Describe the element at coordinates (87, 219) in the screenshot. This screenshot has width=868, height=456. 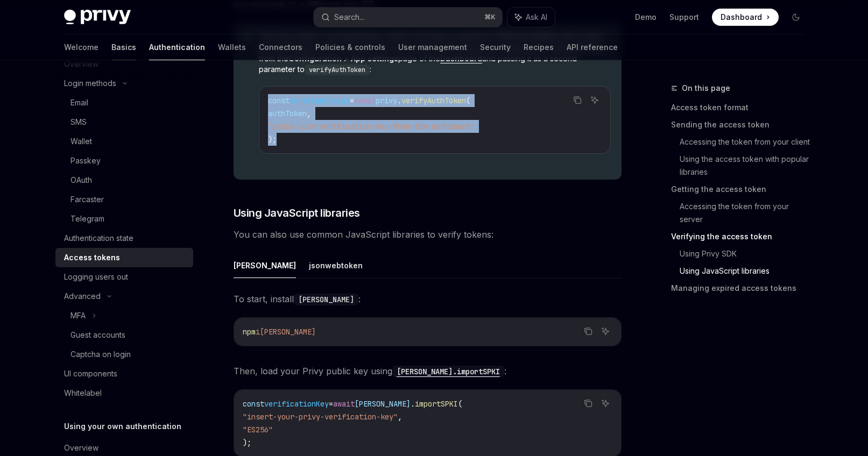
I see `div: Telegram` at that location.